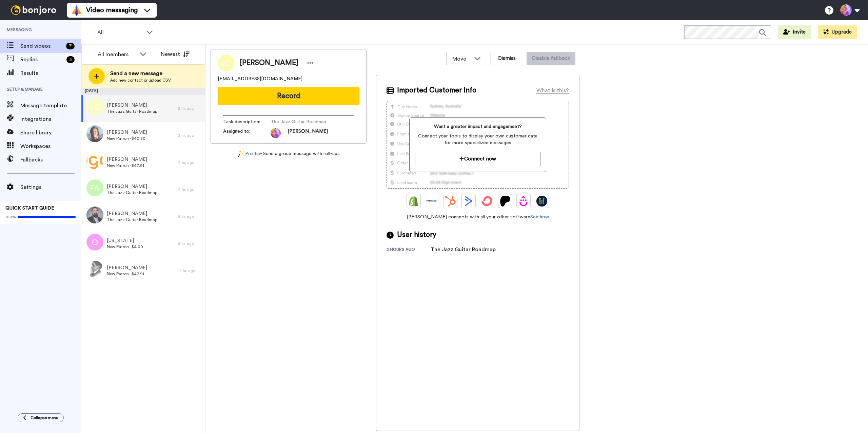 The height and width of the screenshot is (433, 868). I want to click on img: 1149fa02-64a6-415a-9f5c-3c8198fea40c.jpg, so click(95, 269).